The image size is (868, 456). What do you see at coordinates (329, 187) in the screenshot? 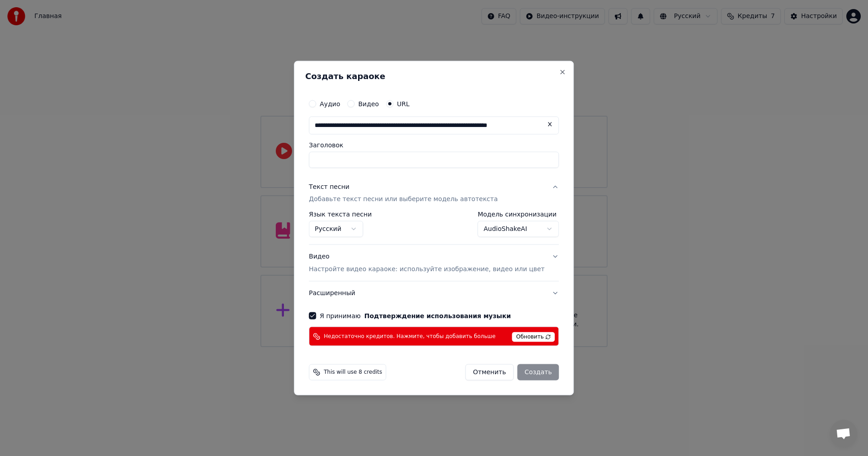
I see `div: Текст песни` at bounding box center [329, 187].